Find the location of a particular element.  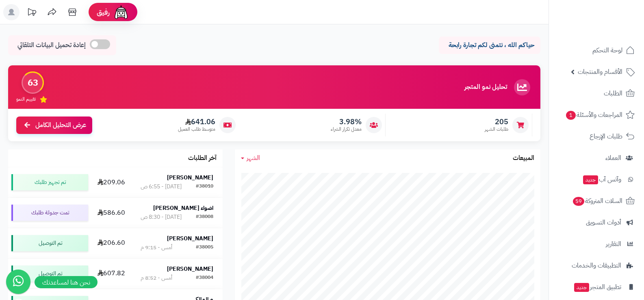

span: طلبات الشهر is located at coordinates (497, 129).